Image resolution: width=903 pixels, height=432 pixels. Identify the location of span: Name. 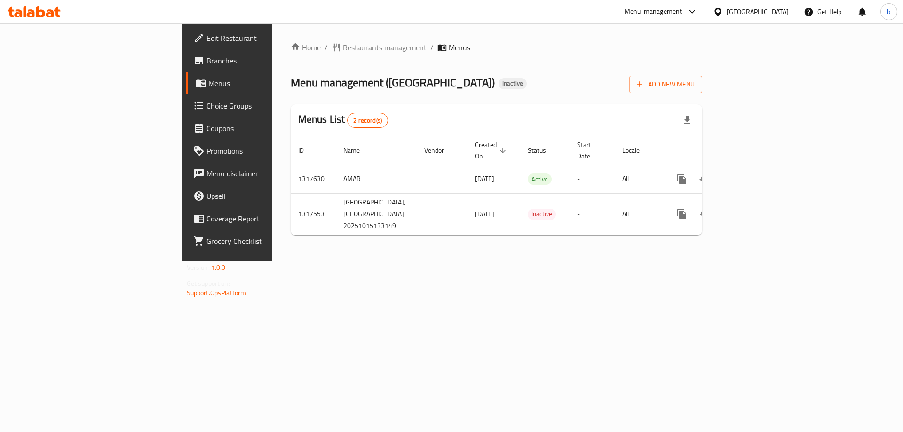
(357, 150).